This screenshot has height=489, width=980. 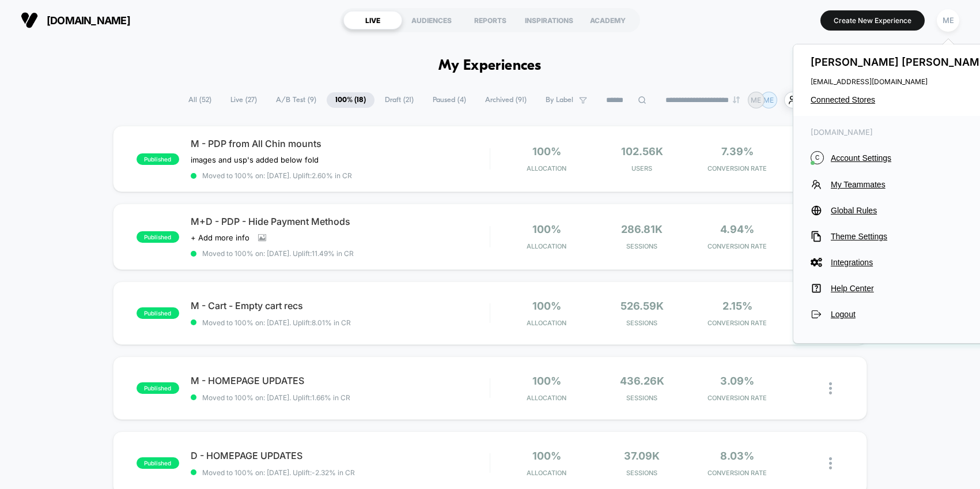 What do you see at coordinates (491, 21) in the screenshot?
I see `div: REPORTS` at bounding box center [491, 21].